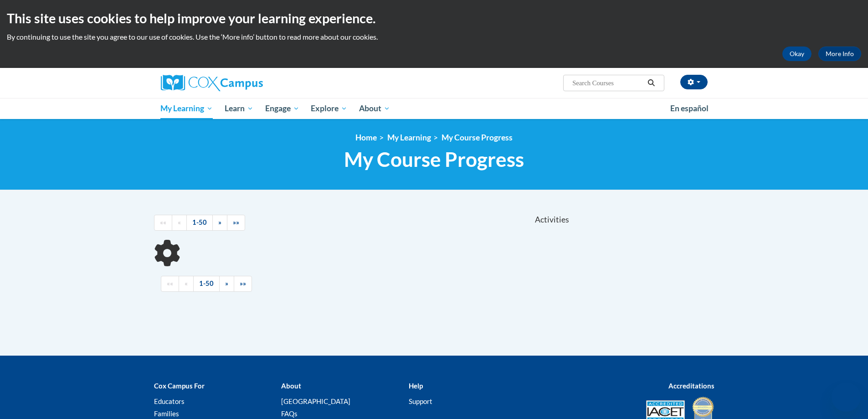  What do you see at coordinates (797, 54) in the screenshot?
I see `button: Okay` at bounding box center [797, 54].